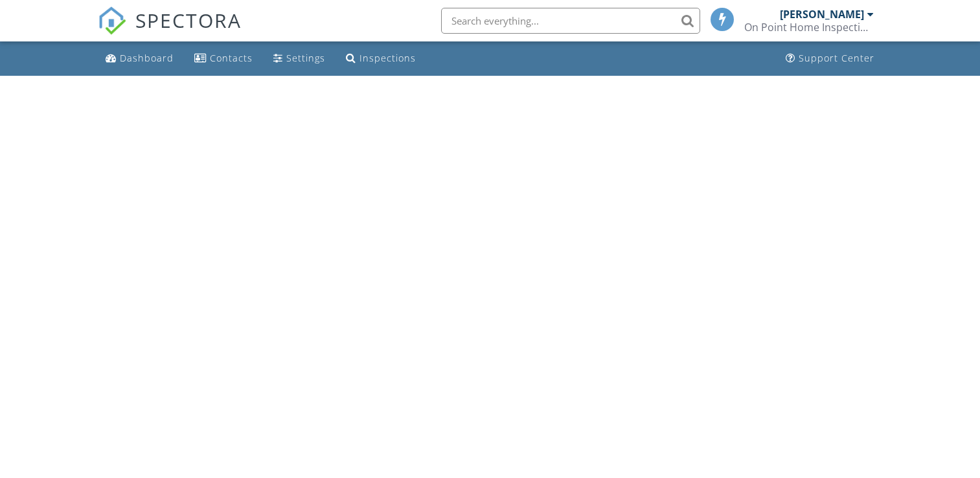 This screenshot has width=980, height=478. Describe the element at coordinates (147, 58) in the screenshot. I see `div: Dashboard` at that location.